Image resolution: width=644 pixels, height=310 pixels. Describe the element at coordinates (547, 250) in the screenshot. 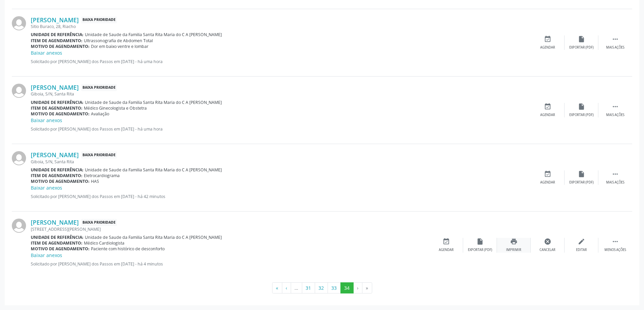

I see `div: Cancelar` at that location.